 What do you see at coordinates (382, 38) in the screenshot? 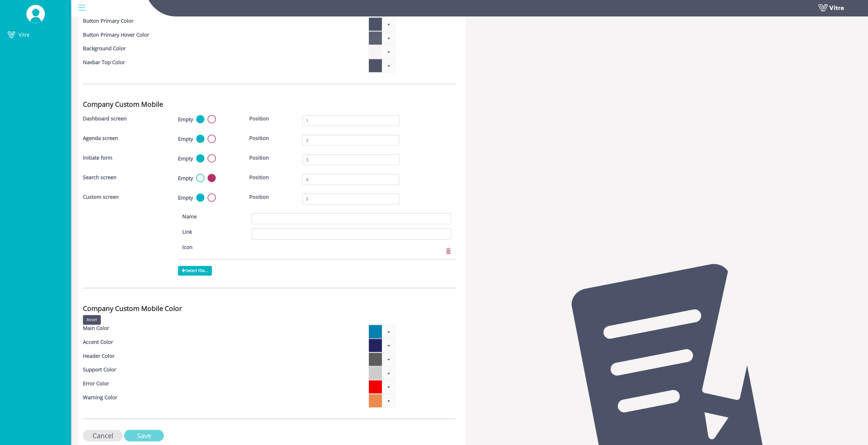
I see `span: Current selected color is #5d6273` at bounding box center [382, 38].